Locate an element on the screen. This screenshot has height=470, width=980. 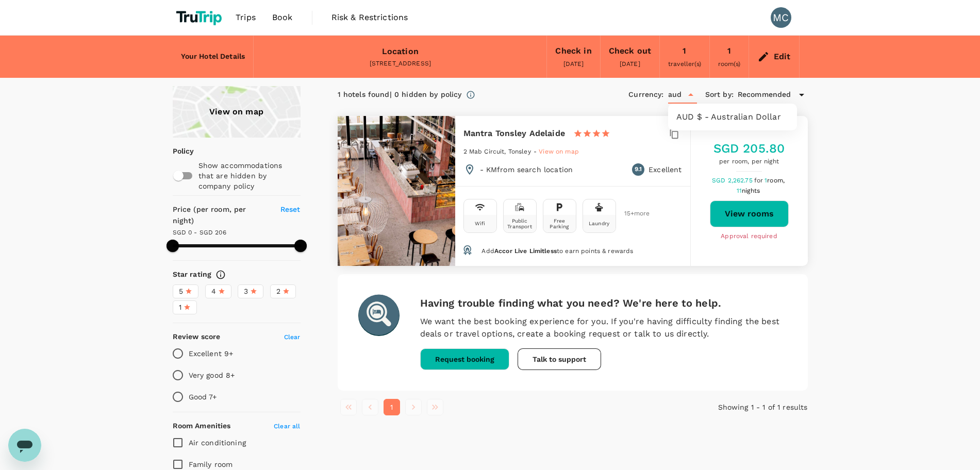
span: SGD 2,262.75 is located at coordinates (733, 180).